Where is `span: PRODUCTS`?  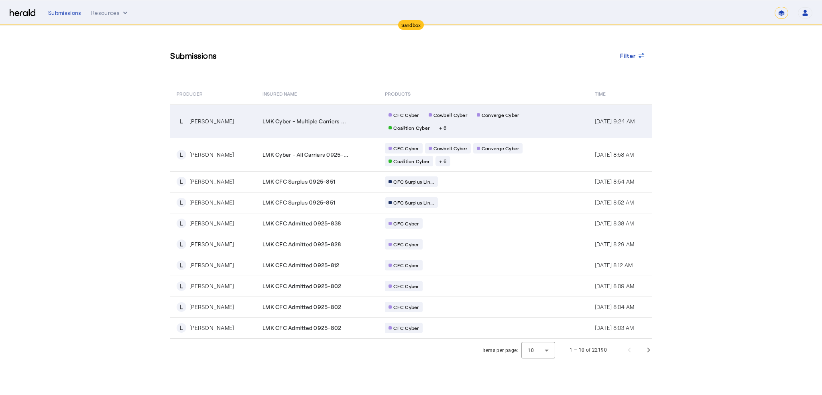
span: PRODUCTS is located at coordinates (398, 93).